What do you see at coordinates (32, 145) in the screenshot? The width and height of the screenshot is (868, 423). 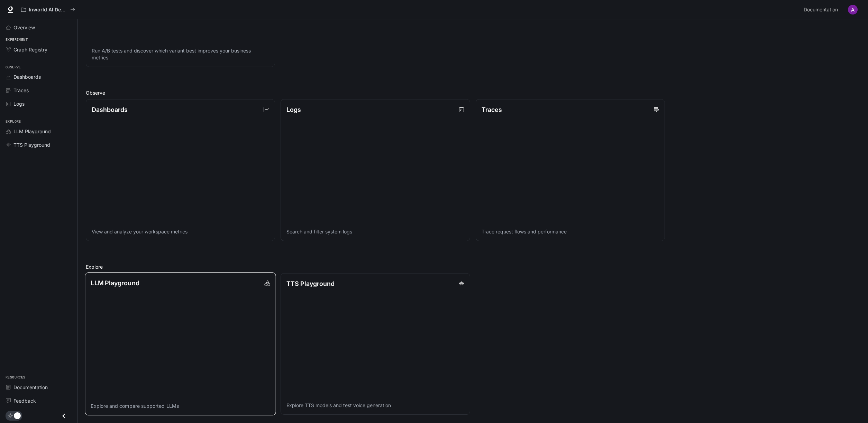 I see `span: TTS Playground` at bounding box center [32, 145].